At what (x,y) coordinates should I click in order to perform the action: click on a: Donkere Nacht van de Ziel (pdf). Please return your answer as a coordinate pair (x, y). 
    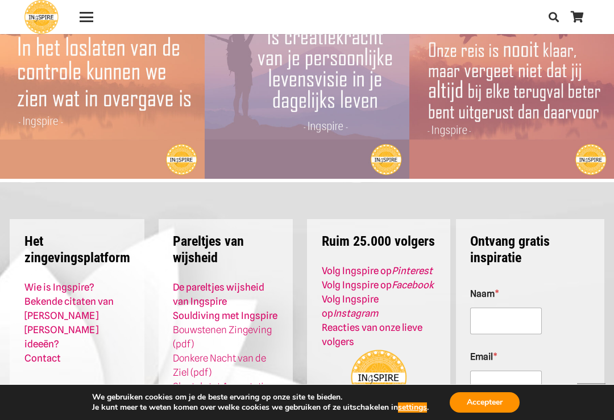
    Looking at the image, I should click on (219, 365).